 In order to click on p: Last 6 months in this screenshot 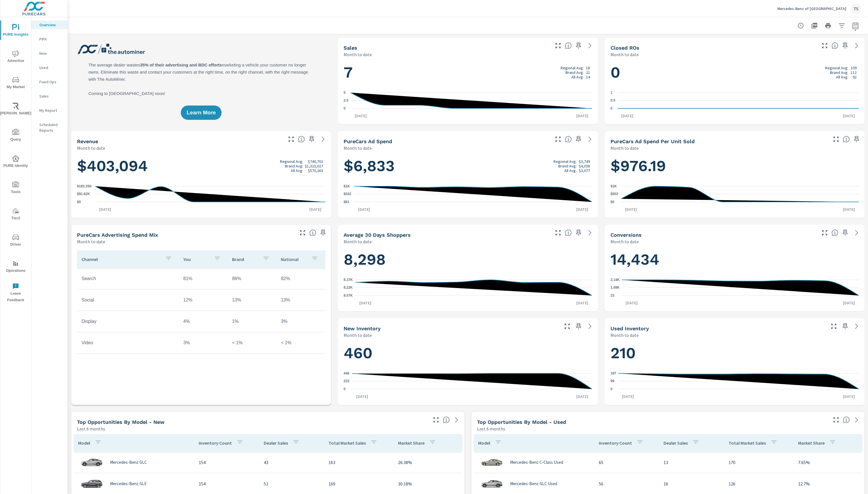, I will do `click(91, 429)`.